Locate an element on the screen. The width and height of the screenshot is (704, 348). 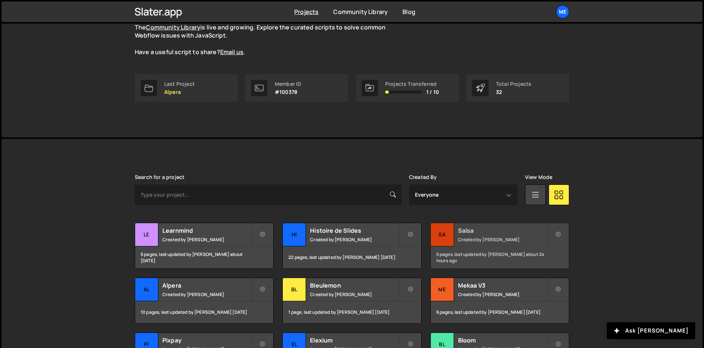
h2: Bloom is located at coordinates (502, 340).